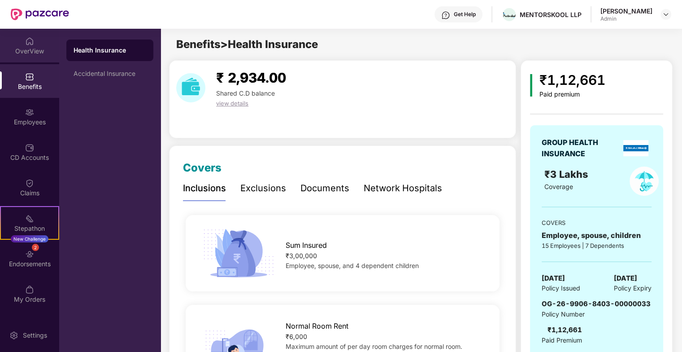 Image resolution: width=682 pixels, height=352 pixels. What do you see at coordinates (40, 14) in the screenshot?
I see `img: New Pazcare Logo` at bounding box center [40, 14].